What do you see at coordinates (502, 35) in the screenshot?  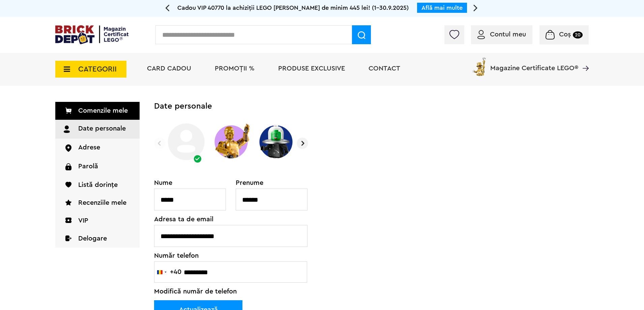 I see `a: Contul meu` at bounding box center [502, 35].